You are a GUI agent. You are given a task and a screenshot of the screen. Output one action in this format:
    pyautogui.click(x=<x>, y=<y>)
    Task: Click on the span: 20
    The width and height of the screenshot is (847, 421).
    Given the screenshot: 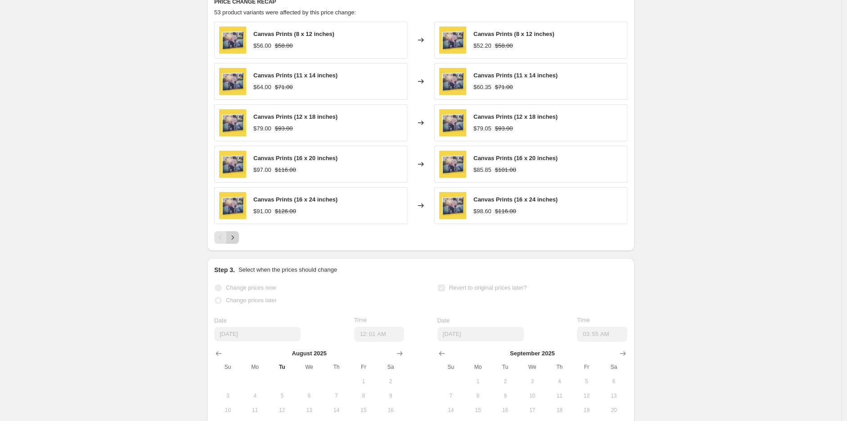 What is the action you would take?
    pyautogui.click(x=614, y=410)
    